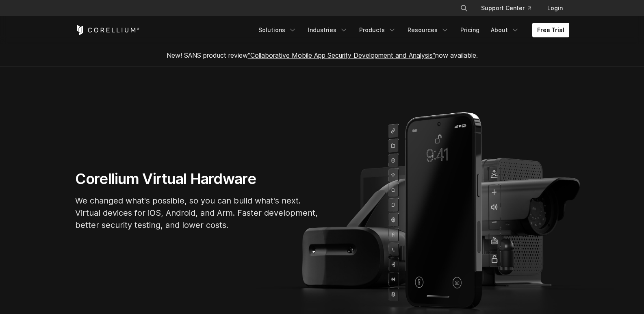 The height and width of the screenshot is (314, 644). What do you see at coordinates (555, 8) in the screenshot?
I see `a: Login` at bounding box center [555, 8].